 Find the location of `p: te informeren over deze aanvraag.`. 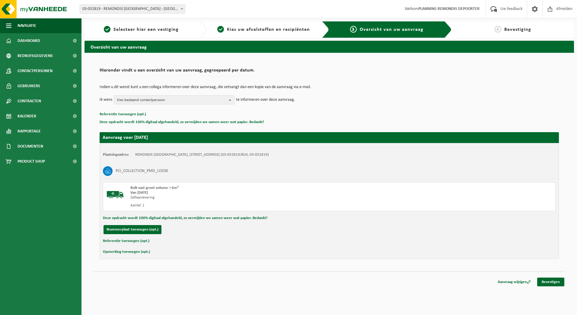

p: te informeren over deze aanvraag. is located at coordinates (266, 100).